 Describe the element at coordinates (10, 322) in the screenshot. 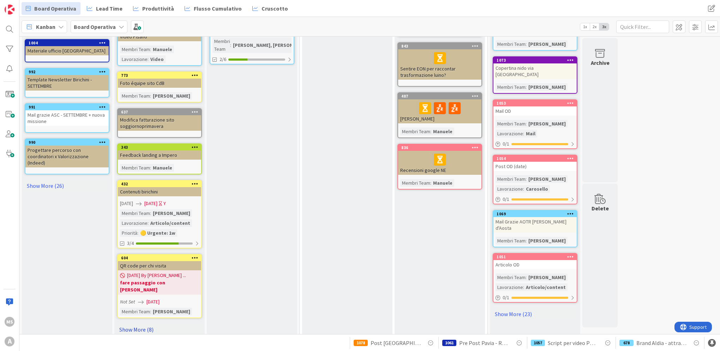

I see `div: MS` at that location.